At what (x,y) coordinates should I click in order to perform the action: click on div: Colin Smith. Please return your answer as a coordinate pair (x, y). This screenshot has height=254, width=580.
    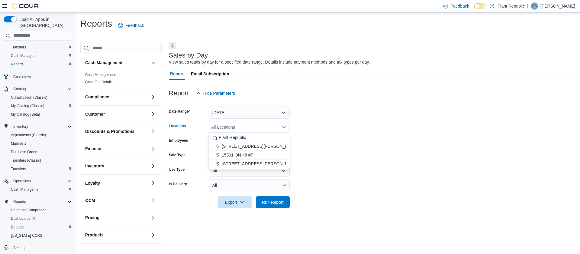
    Looking at the image, I should click on (535, 6).